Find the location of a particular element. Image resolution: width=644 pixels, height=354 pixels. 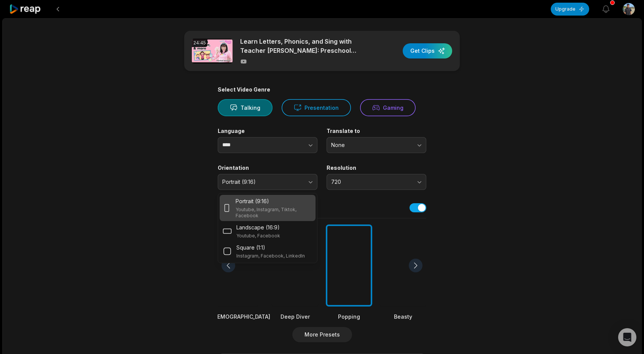

p: Instagram, Facebook, LinkedIn is located at coordinates (271, 256).